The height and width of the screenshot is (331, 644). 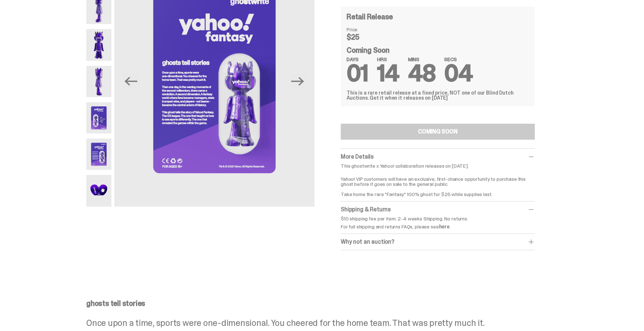 I want to click on div: COMING SOON, so click(x=438, y=132).